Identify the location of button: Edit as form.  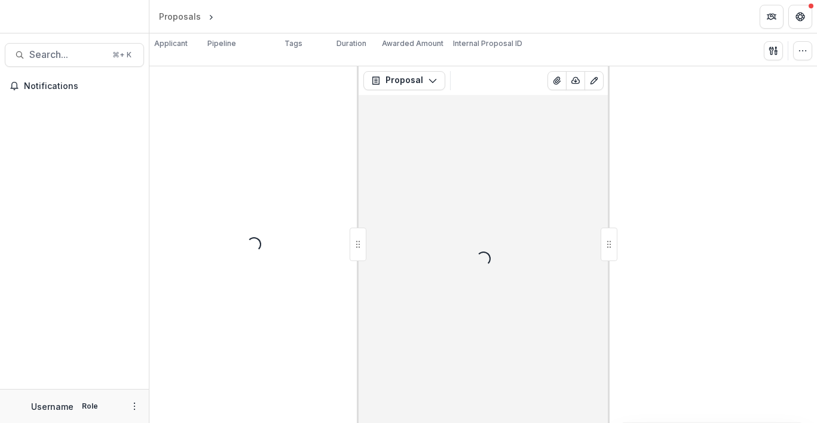
(594, 81).